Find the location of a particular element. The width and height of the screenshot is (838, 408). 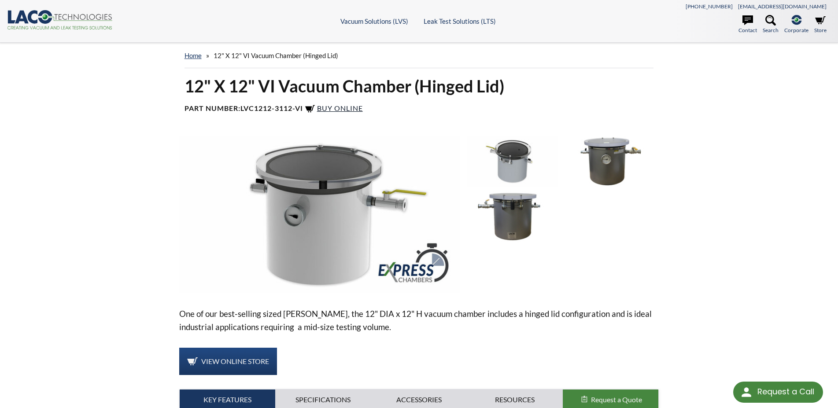

h1: 12" X 12" VI Vacuum Chamber (Hinged Lid) is located at coordinates (419, 86).